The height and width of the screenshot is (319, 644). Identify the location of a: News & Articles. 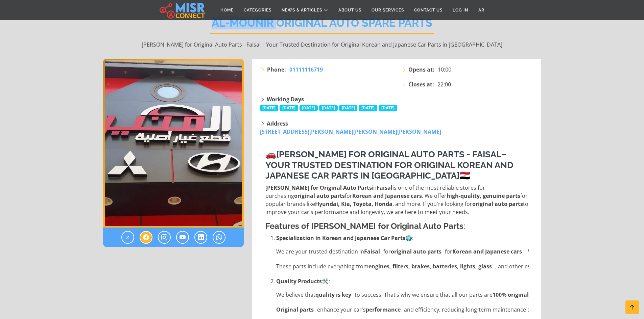
(305, 10).